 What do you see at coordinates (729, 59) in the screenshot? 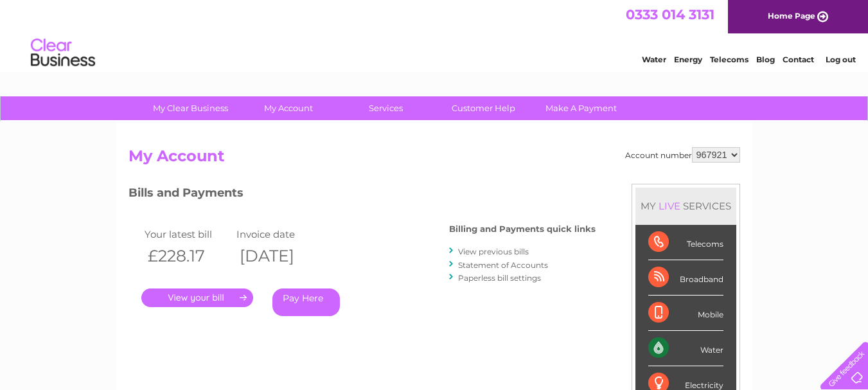
I see `a: Telecoms` at bounding box center [729, 59].